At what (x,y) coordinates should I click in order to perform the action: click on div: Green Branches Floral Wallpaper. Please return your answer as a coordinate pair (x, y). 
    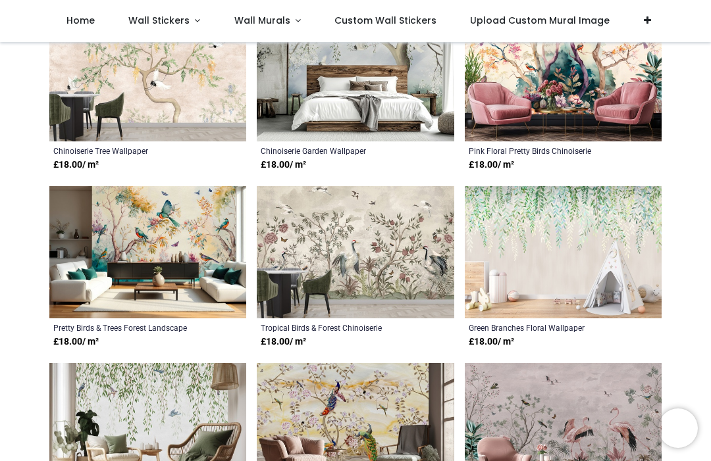
    Looking at the image, I should click on (544, 328).